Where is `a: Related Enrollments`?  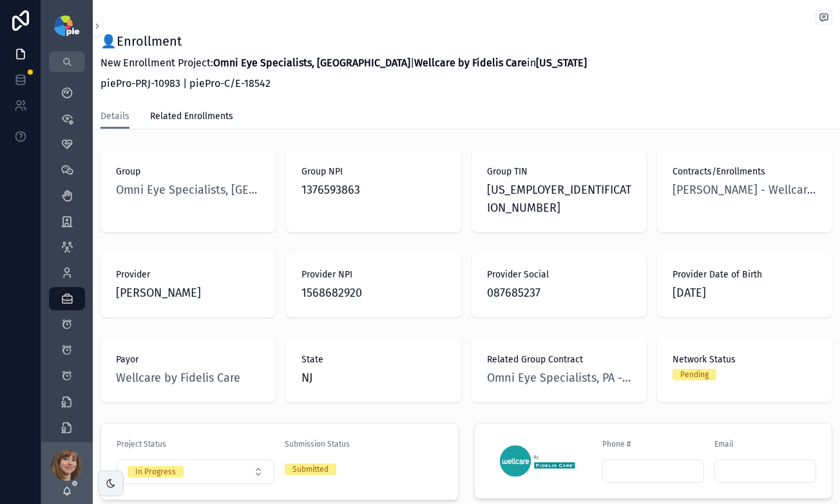 a: Related Enrollments is located at coordinates (191, 118).